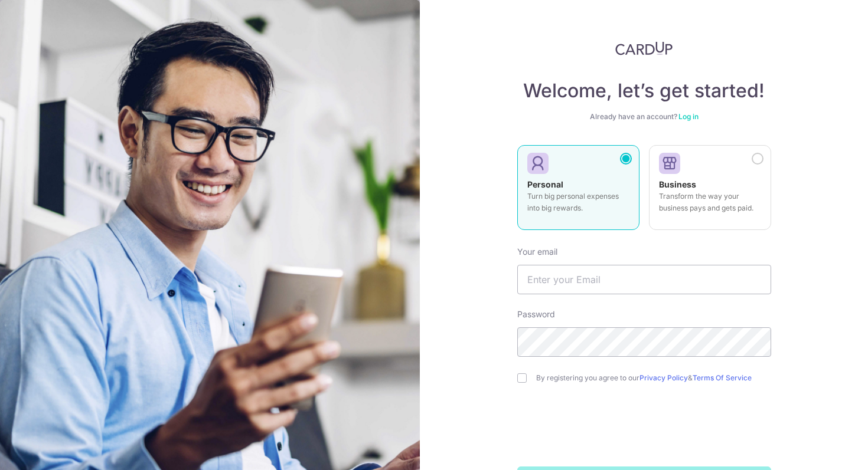  What do you see at coordinates (644, 117) in the screenshot?
I see `div: Already have an account?` at bounding box center [644, 117].